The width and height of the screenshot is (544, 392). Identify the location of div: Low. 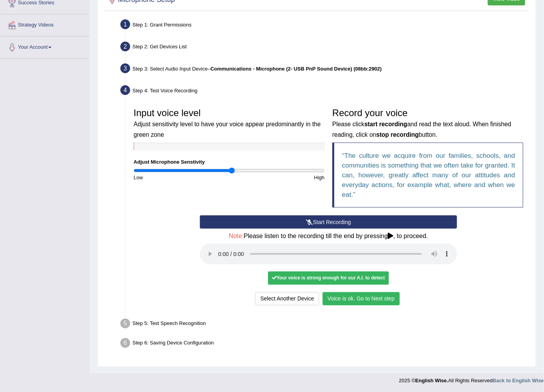
(180, 177).